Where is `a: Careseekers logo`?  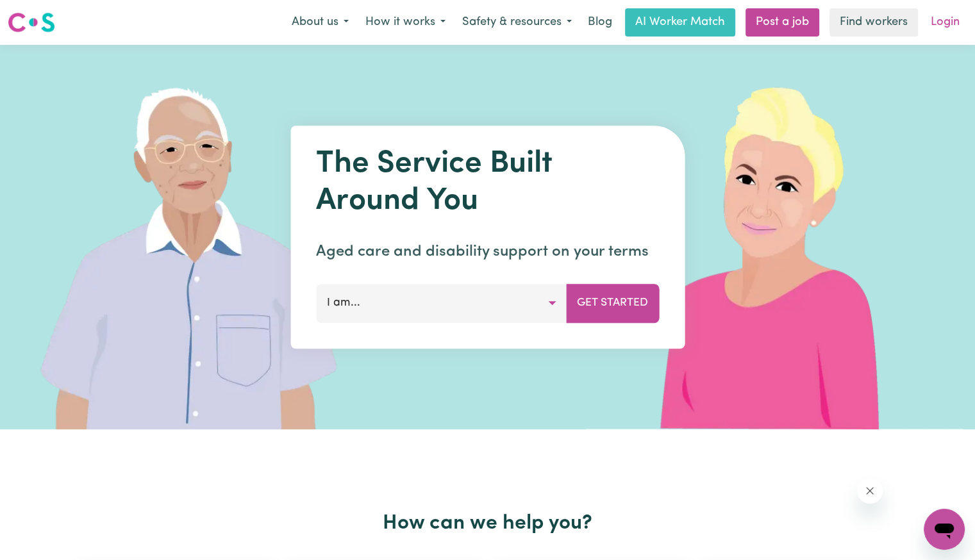 a: Careseekers logo is located at coordinates (32, 22).